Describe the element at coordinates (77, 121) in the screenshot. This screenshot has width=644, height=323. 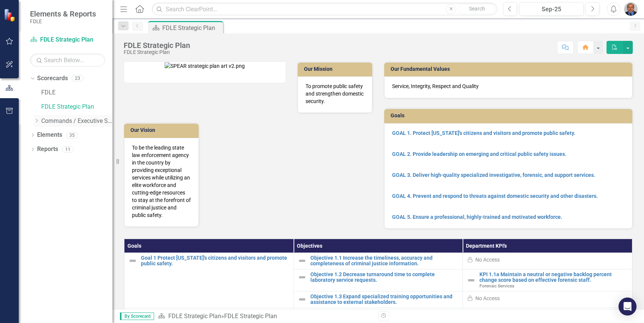
I see `a: Commands / Executive Support Branch` at that location.